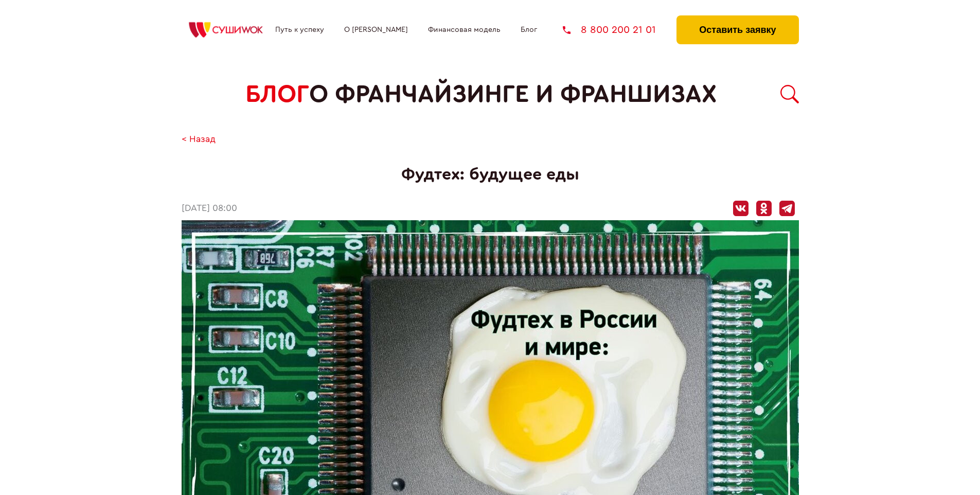  I want to click on a: < Назад, so click(199, 139).